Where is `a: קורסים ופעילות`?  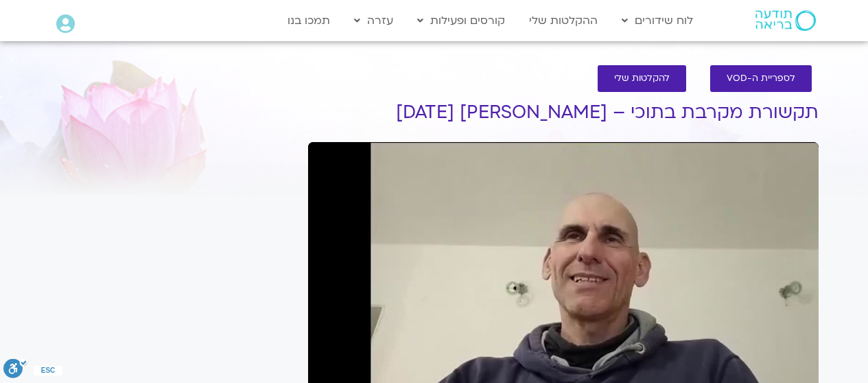
a: קורסים ופעילות is located at coordinates (461, 21).